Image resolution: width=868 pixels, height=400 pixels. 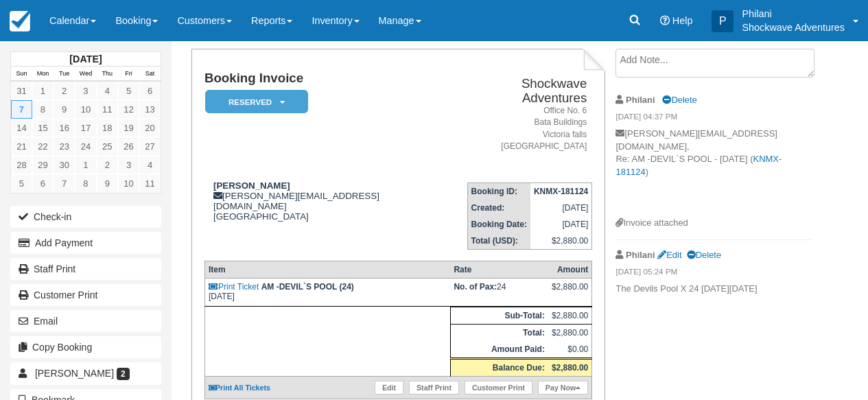 What do you see at coordinates (714, 223) in the screenshot?
I see `div: Invoice attached` at bounding box center [714, 223].